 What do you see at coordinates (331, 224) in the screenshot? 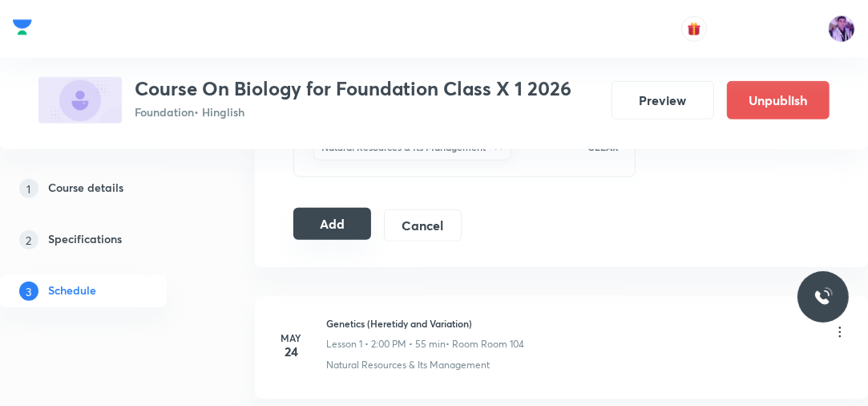
I see `button: Add` at bounding box center [331, 224].